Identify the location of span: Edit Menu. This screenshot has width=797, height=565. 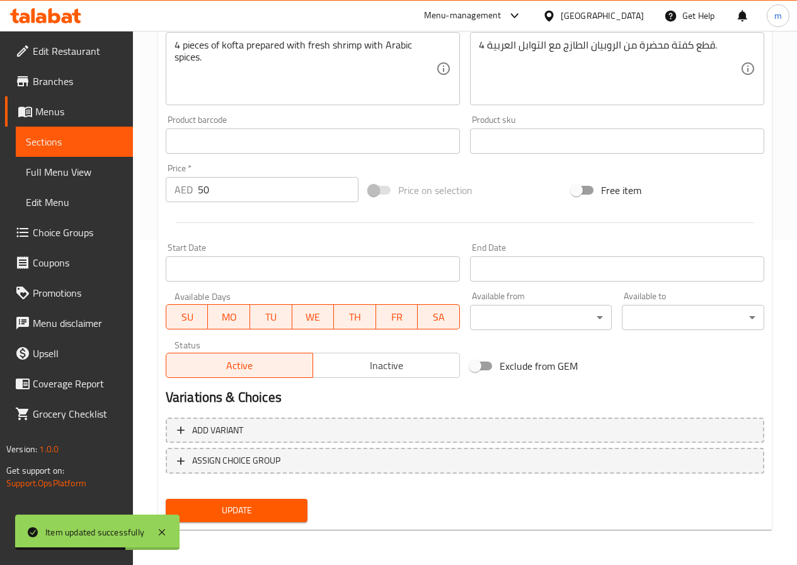
(74, 202).